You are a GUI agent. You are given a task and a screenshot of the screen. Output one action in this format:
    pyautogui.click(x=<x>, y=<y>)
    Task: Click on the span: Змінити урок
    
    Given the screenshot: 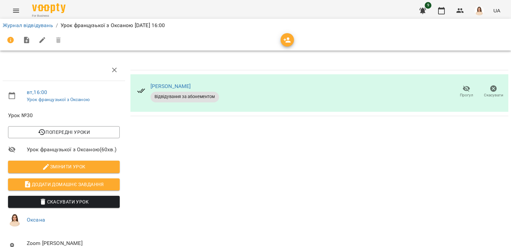 What is the action you would take?
    pyautogui.click(x=64, y=167)
    